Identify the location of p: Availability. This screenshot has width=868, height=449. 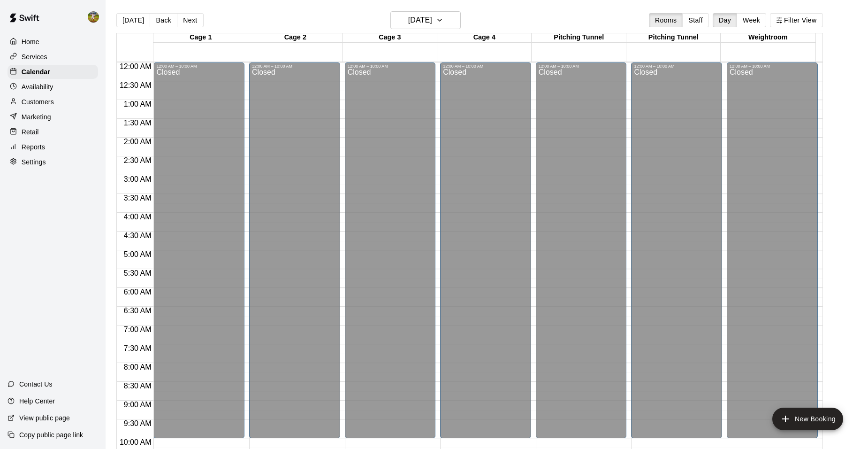
(38, 87).